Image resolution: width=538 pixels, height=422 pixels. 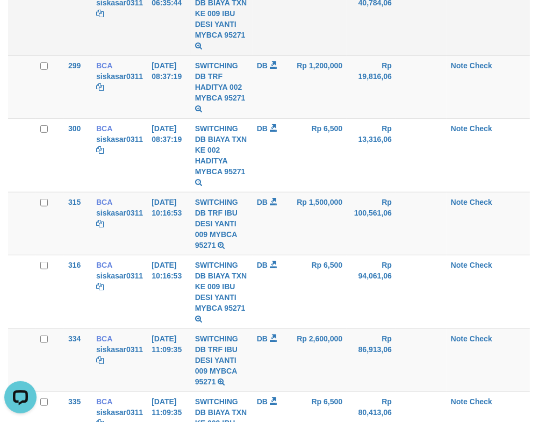 What do you see at coordinates (221, 291) in the screenshot?
I see `td: SWITCHING DB BIAYA TXN KE 009 IBU DESI YANTI MYBCA 95271` at bounding box center [221, 291].